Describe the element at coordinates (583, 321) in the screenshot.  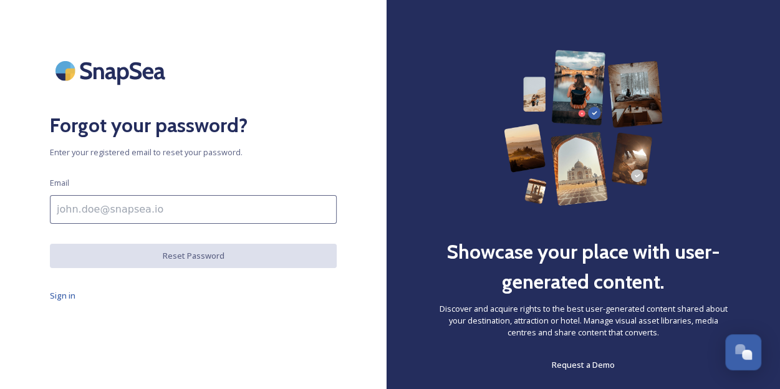
I see `span: Discover and acquire rights to the best user-generated content shared about your destination, att...` at that location.